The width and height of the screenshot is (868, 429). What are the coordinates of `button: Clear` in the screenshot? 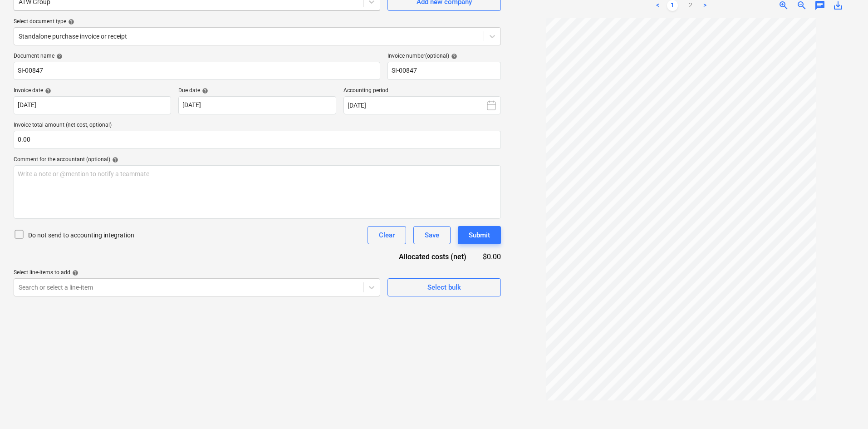 It's located at (387, 235).